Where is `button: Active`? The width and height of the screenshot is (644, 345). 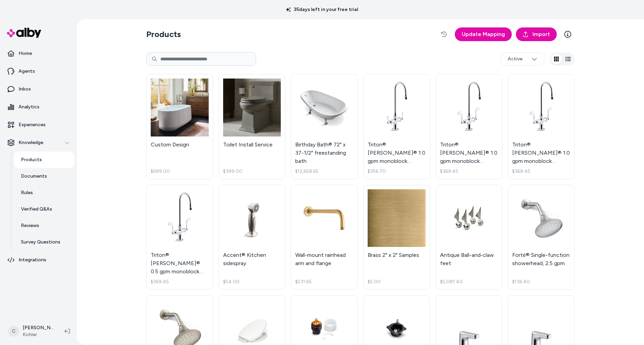 button: Active is located at coordinates (522, 59).